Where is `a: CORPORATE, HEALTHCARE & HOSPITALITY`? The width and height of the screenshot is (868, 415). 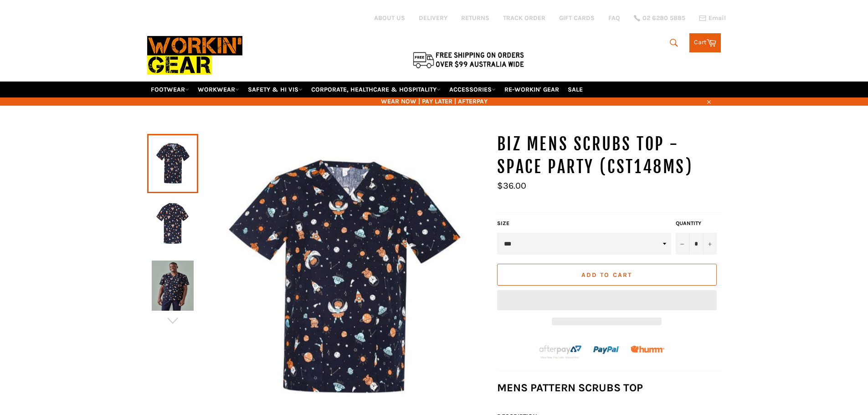 a: CORPORATE, HEALTHCARE & HOSPITALITY is located at coordinates (376, 89).